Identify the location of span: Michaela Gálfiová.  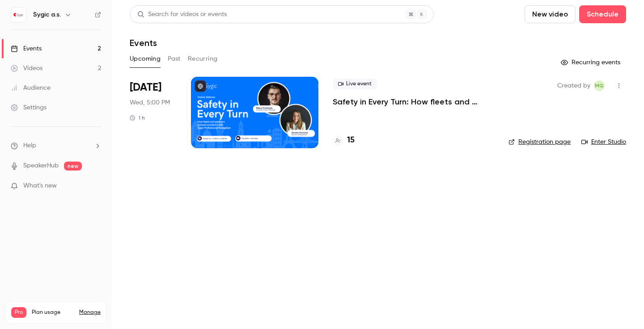
(599, 86).